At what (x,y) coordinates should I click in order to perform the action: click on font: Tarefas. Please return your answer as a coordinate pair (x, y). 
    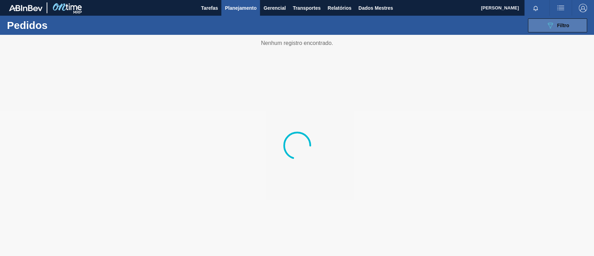
    Looking at the image, I should click on (210, 8).